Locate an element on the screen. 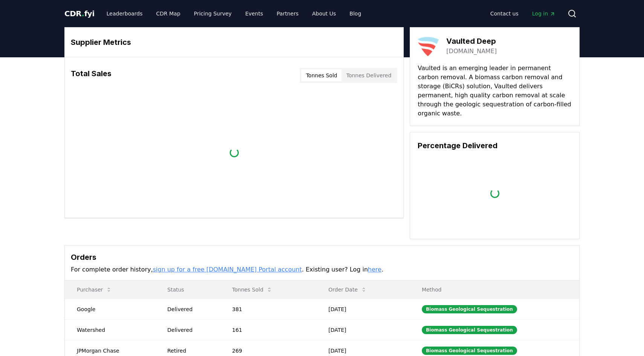 This screenshot has width=644, height=356. a: Pricing Survey is located at coordinates (212, 13).